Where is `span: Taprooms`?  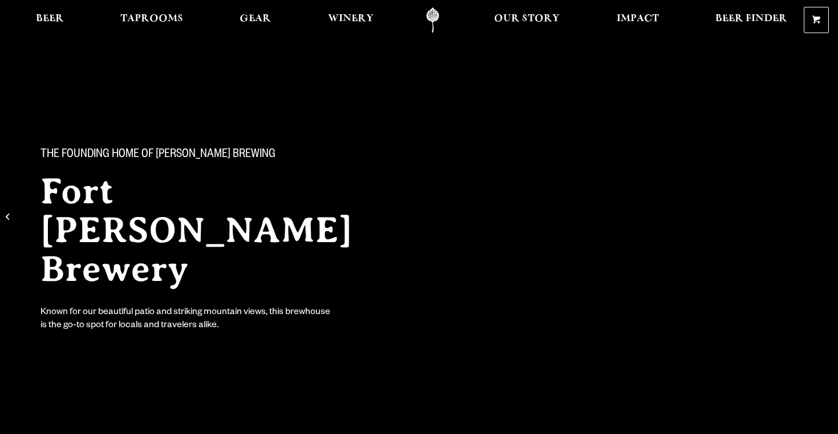 span: Taprooms is located at coordinates (152, 19).